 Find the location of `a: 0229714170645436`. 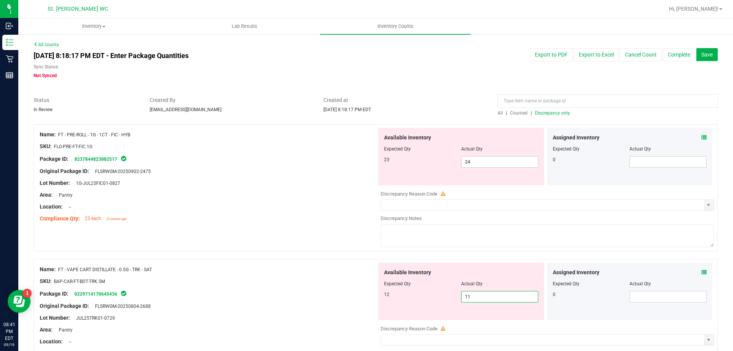

a: 0229714170645436 is located at coordinates (96, 294).